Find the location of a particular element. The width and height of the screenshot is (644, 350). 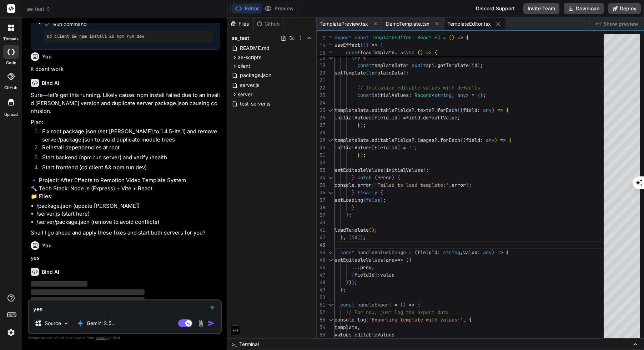

span: server is located at coordinates (245, 94).